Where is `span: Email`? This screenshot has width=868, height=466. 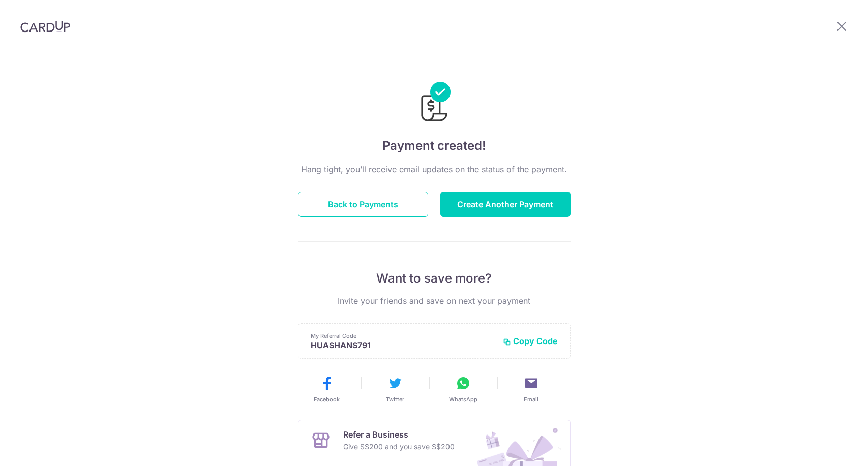 span: Email is located at coordinates (531, 400).